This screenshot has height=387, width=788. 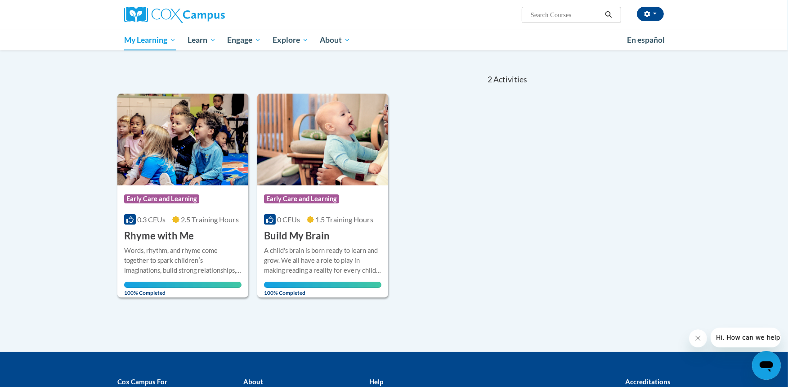 I want to click on button: Search, so click(x=609, y=15).